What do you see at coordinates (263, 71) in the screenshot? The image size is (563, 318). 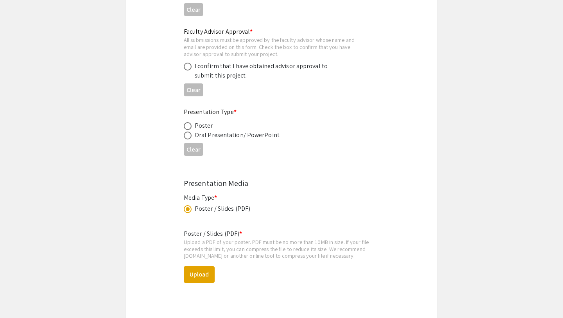 I see `div: I confirm that I have obtained advisor approval to submit this project.` at bounding box center [263, 71].